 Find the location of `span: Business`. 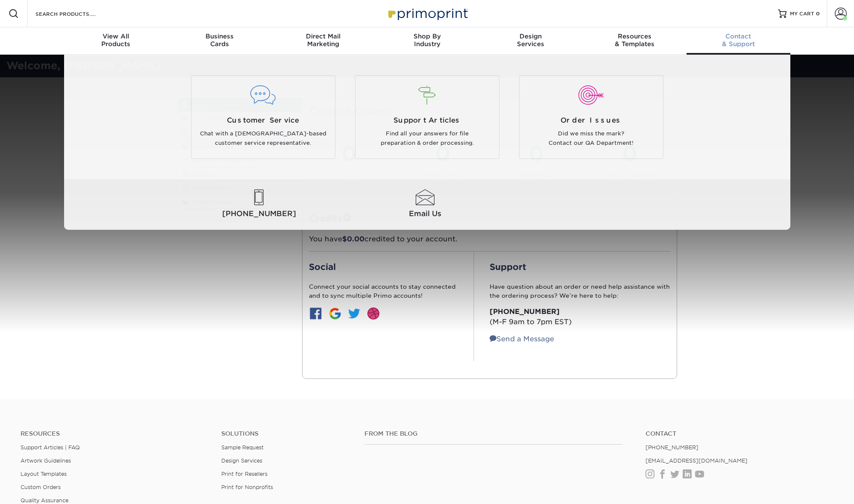

span: Business is located at coordinates (219, 36).